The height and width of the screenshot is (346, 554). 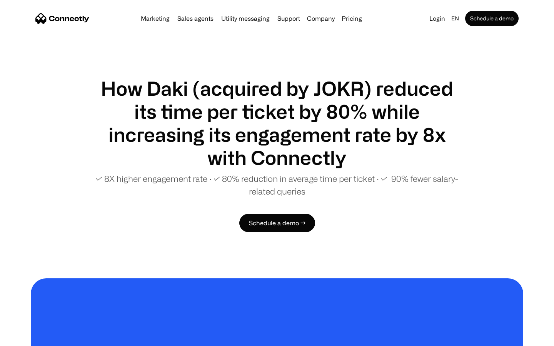 I want to click on h1: How Daki (acquired by JOKR) reduced its time per ticket by 80% while increasing its engagement ra..., so click(x=277, y=123).